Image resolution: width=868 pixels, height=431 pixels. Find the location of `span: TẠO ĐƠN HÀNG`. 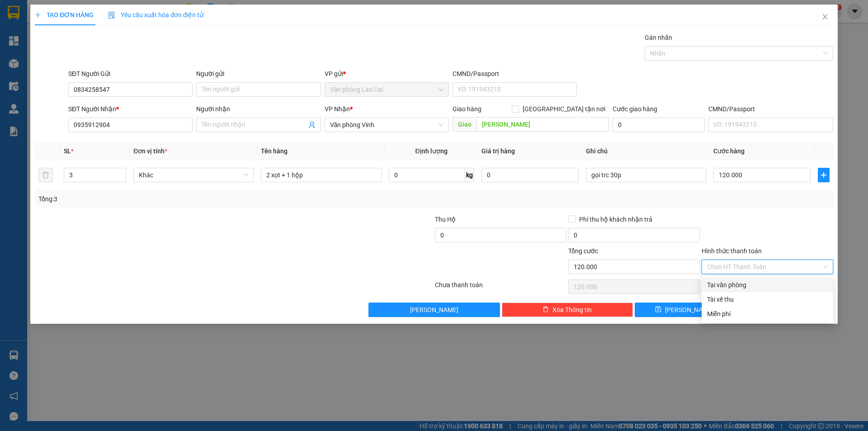

span: TẠO ĐƠN HÀNG is located at coordinates (64, 15).